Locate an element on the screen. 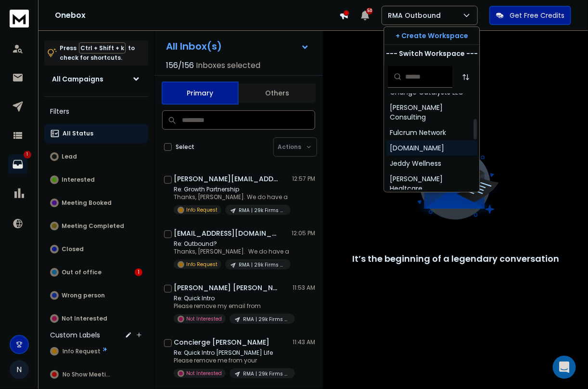 The width and height of the screenshot is (588, 389). span: 50 is located at coordinates (370, 11).